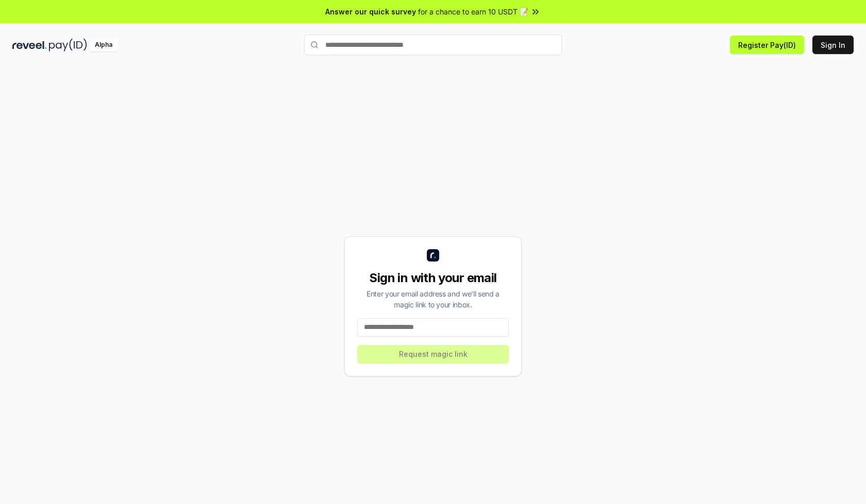 This screenshot has height=504, width=866. Describe the element at coordinates (833, 45) in the screenshot. I see `button: Sign In` at that location.